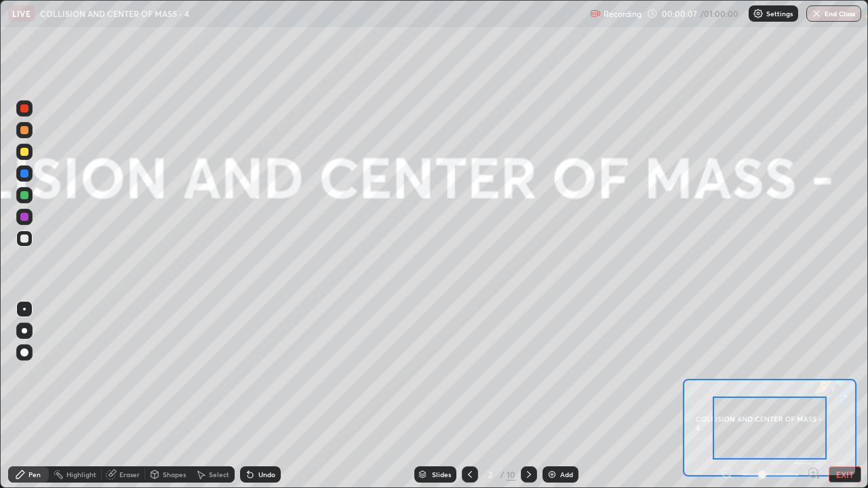 The image size is (868, 488). What do you see at coordinates (834, 14) in the screenshot?
I see `button: End Class` at bounding box center [834, 14].